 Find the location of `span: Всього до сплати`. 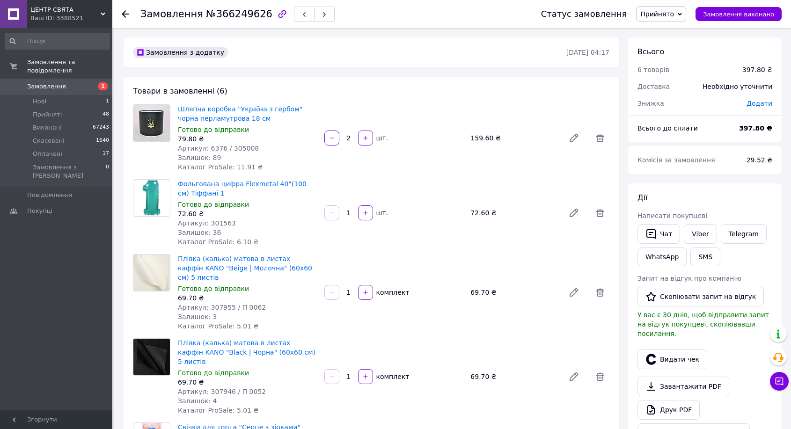

span: Всього до сплати is located at coordinates (668, 128).